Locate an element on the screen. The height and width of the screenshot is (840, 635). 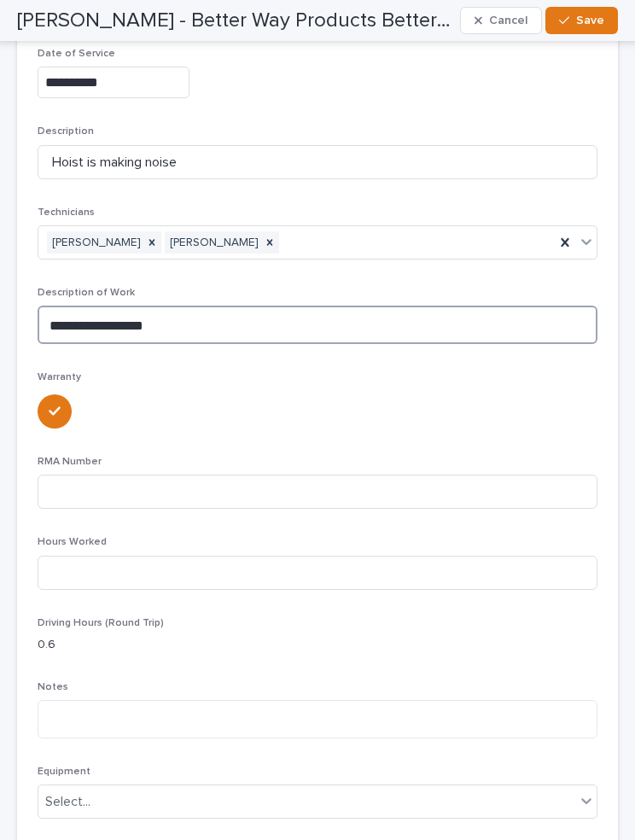
span: Date of Service is located at coordinates (76, 54).